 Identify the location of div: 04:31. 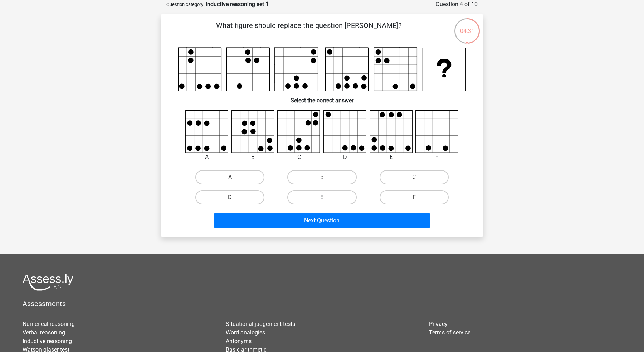
(467, 27).